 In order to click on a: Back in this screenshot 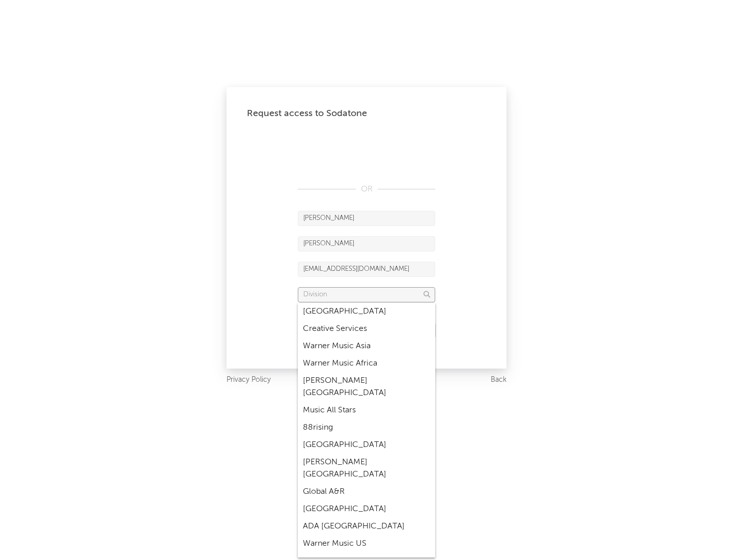, I will do `click(498, 380)`.